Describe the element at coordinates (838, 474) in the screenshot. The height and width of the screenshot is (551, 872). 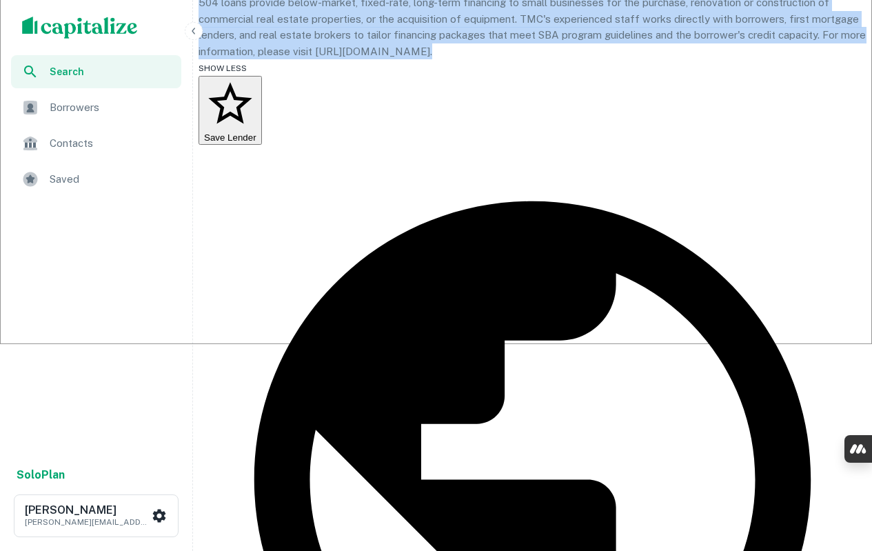
I see `div: Chat Widget` at that location.